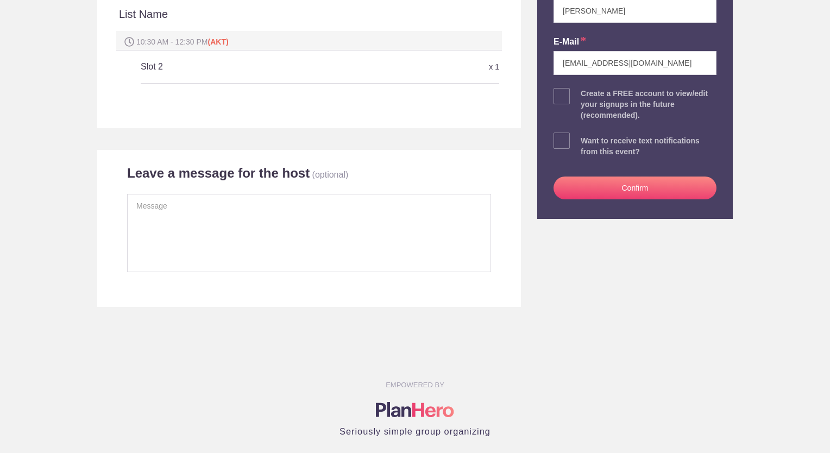  Describe the element at coordinates (129, 42) in the screenshot. I see `img: Spot time` at that location.